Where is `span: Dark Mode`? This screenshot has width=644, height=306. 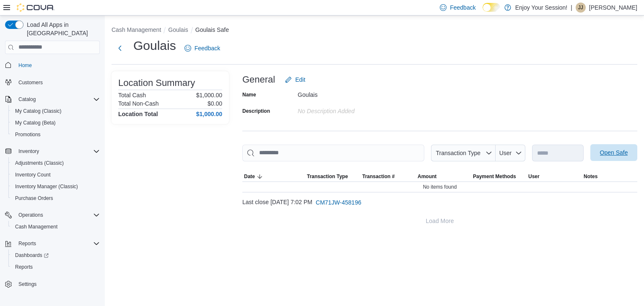
span: Dark Mode is located at coordinates (482, 12).